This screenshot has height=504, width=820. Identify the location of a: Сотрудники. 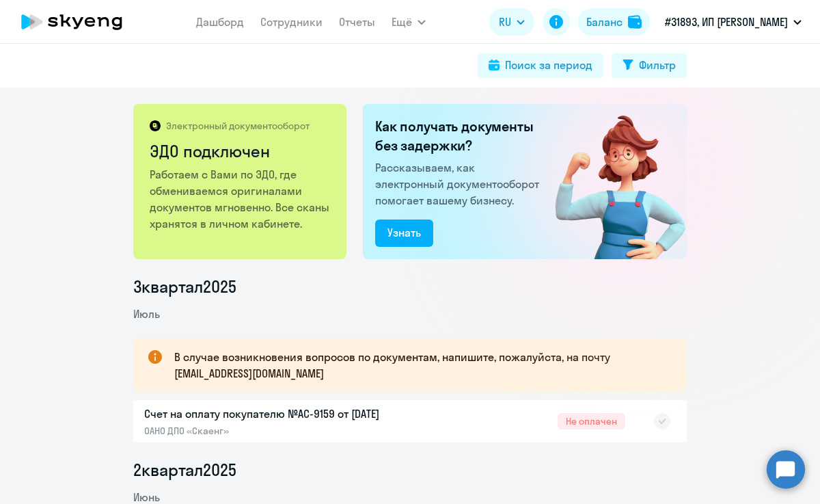
(291, 22).